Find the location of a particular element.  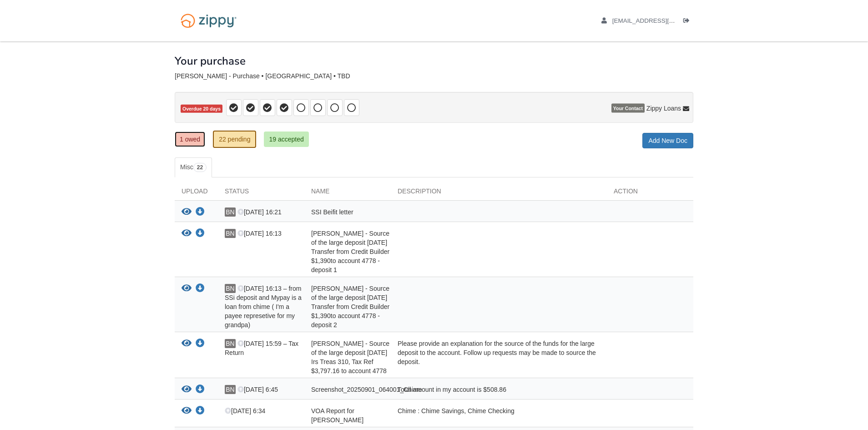

span: SSI Beifit letter is located at coordinates (332, 212).